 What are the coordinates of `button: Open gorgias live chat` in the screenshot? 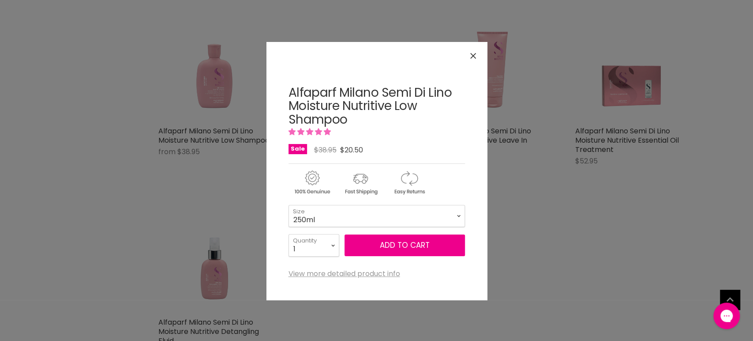 It's located at (18, 16).